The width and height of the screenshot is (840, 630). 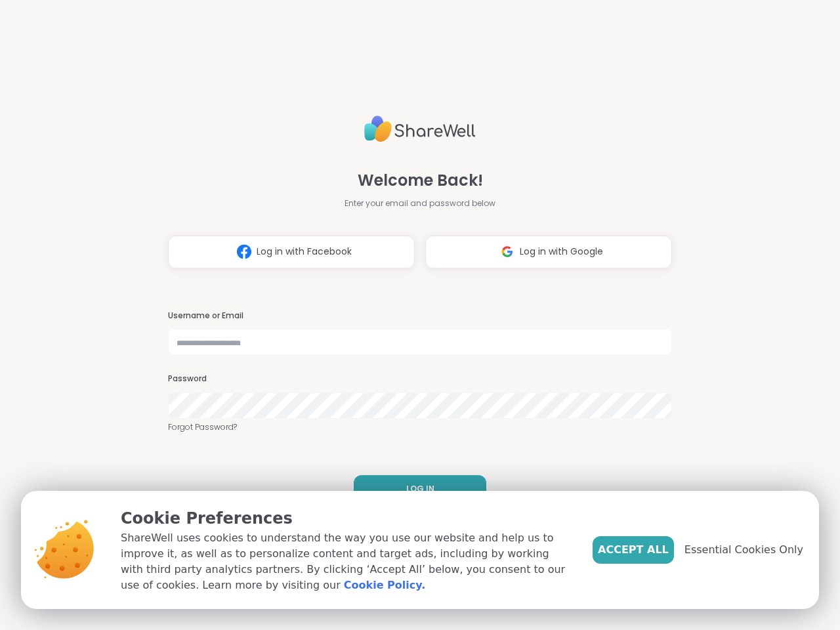 What do you see at coordinates (291, 252) in the screenshot?
I see `button: Log in with Facebook` at bounding box center [291, 252].